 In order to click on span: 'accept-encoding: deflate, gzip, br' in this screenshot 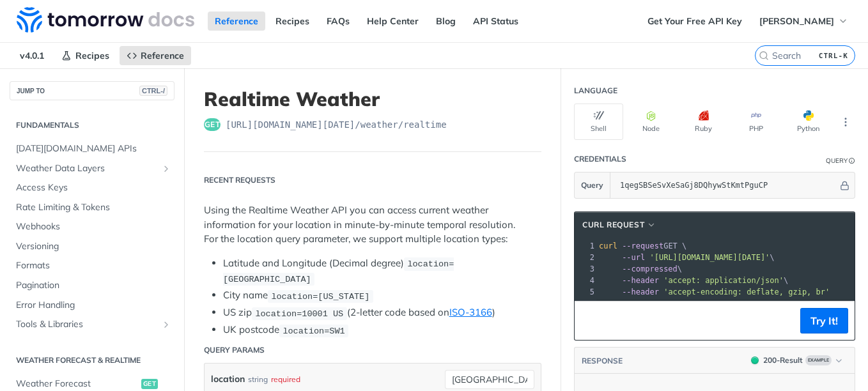, I will do `click(746, 292)`.